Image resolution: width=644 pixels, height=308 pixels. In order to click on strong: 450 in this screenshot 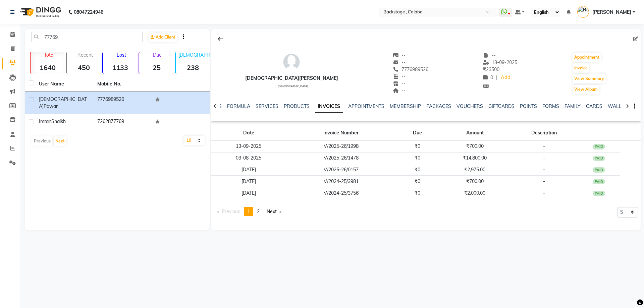, I will do `click(84, 67)`.